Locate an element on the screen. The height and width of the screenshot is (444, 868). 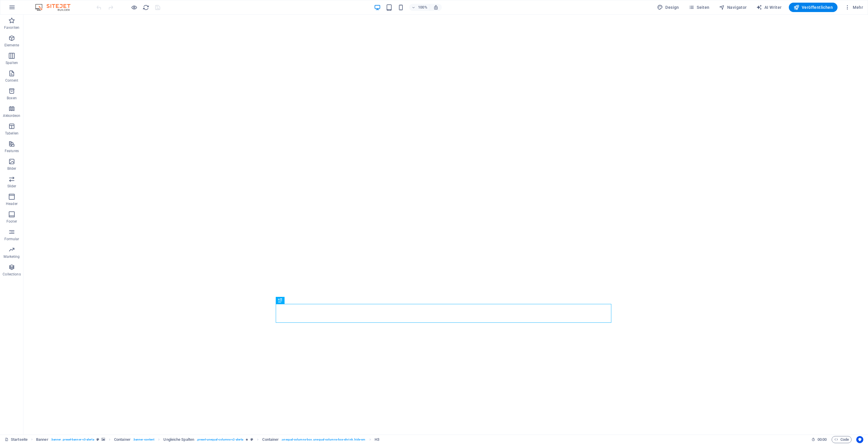
i: Seite neu laden is located at coordinates (146, 7).